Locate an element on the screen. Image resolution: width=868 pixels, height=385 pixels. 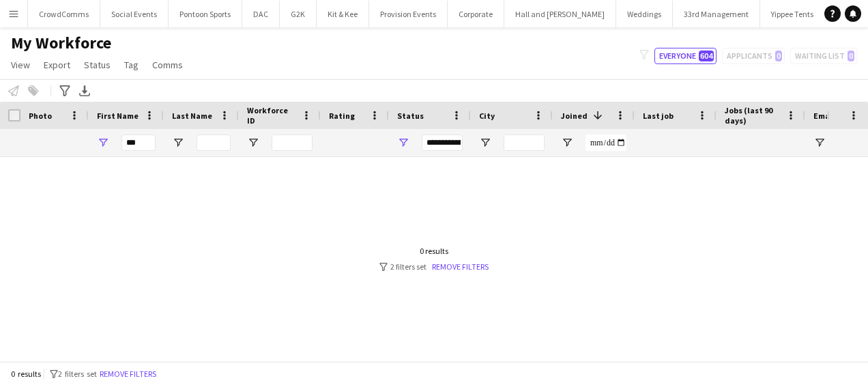
span: Workforce ID is located at coordinates (272, 115).